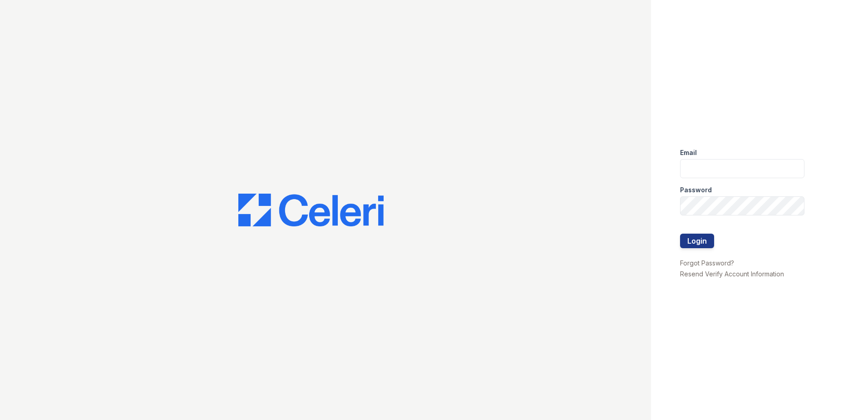  I want to click on a: Resend Verify Account Information, so click(732, 273).